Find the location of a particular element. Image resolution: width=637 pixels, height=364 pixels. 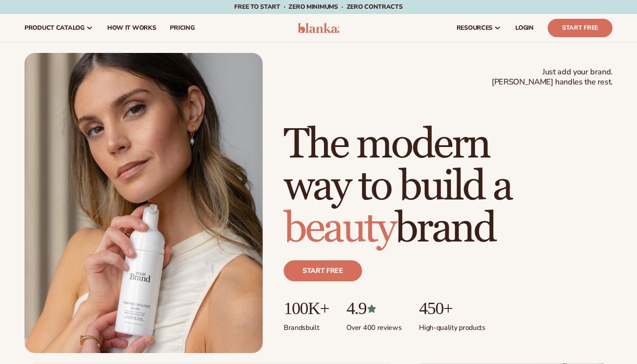

a: Start free is located at coordinates (323, 270).